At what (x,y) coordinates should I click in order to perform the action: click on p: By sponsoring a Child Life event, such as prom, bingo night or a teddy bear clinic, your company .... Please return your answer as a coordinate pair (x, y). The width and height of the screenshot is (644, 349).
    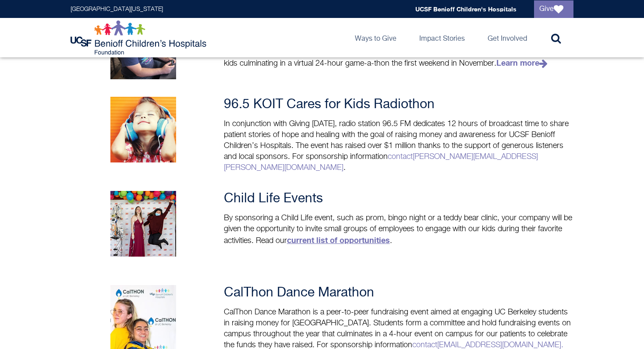
    Looking at the image, I should click on (398, 230).